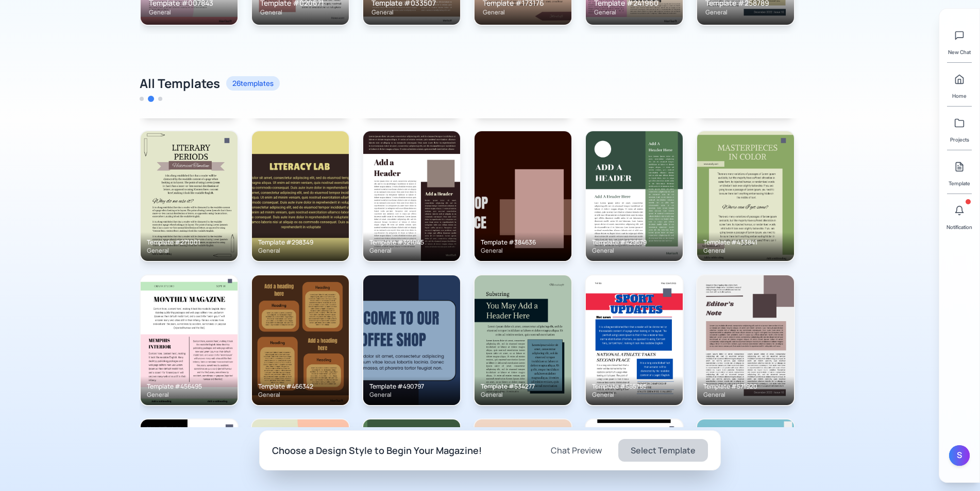 Image resolution: width=980 pixels, height=491 pixels. What do you see at coordinates (189, 196) in the screenshot?
I see `img: Template #271001` at bounding box center [189, 196].